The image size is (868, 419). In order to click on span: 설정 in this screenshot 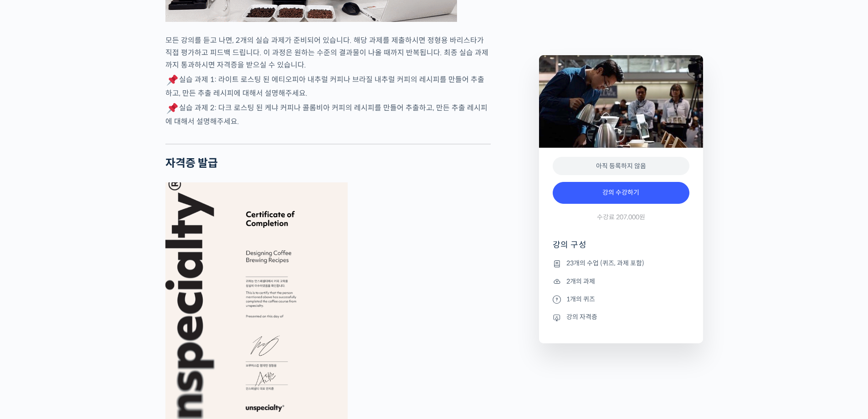, I will do `click(146, 306)`.